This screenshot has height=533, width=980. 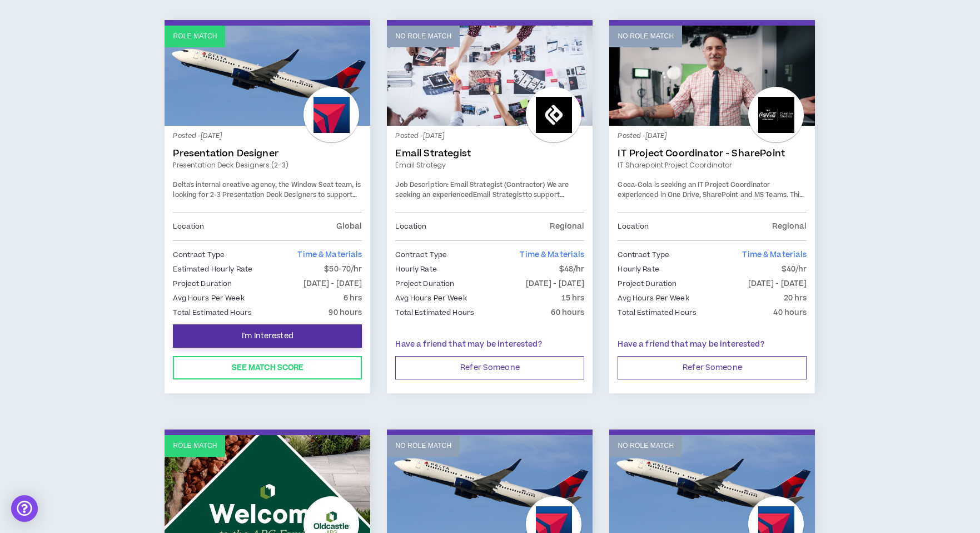 What do you see at coordinates (568, 312) in the screenshot?
I see `p: 60 hours` at bounding box center [568, 312].